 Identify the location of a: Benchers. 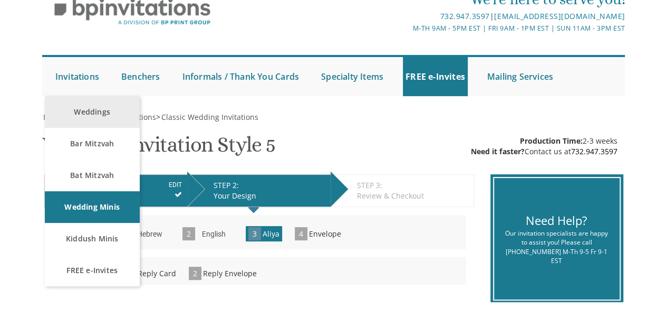
(141, 76).